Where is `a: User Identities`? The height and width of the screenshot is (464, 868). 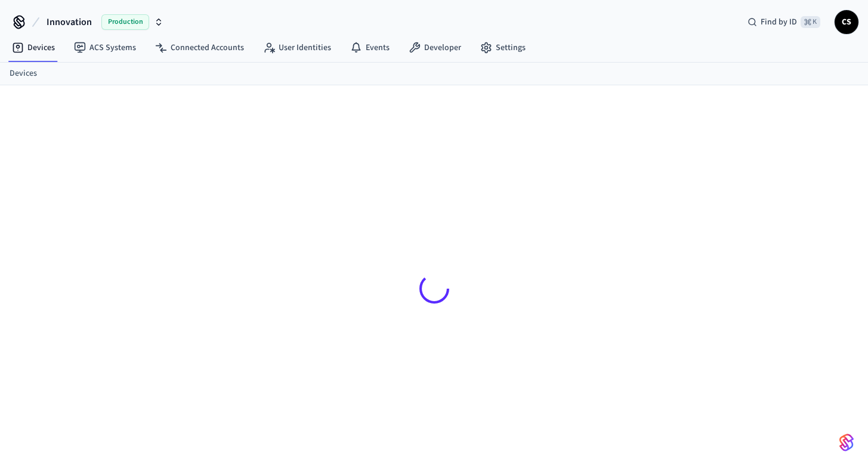
a: User Identities is located at coordinates (297, 48).